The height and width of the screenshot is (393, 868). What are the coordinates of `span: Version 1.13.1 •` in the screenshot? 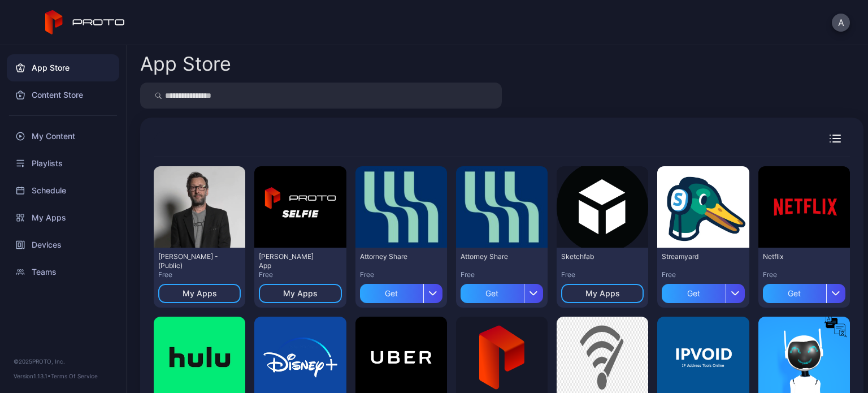 It's located at (32, 376).